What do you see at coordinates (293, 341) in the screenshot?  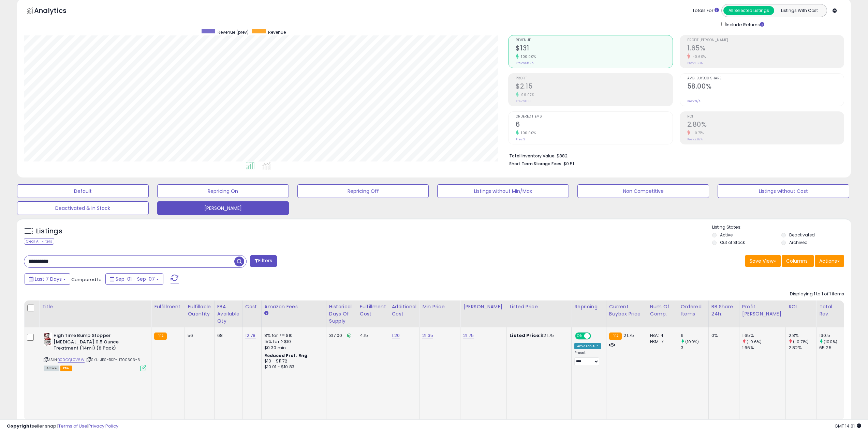 I see `div: 15% for > $10` at bounding box center [293, 341].